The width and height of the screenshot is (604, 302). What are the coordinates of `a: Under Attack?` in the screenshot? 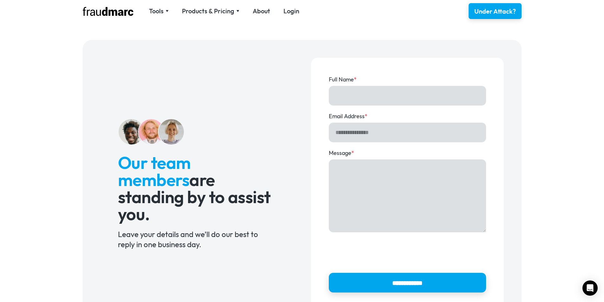 It's located at (495, 11).